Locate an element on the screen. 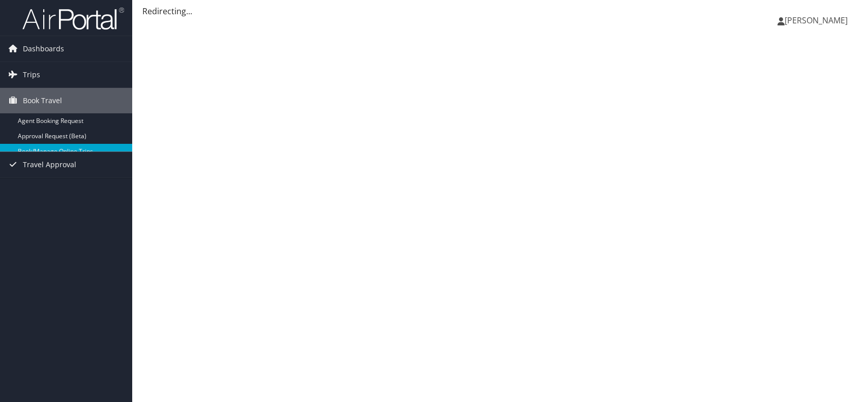  span: Book Travel is located at coordinates (42, 101).